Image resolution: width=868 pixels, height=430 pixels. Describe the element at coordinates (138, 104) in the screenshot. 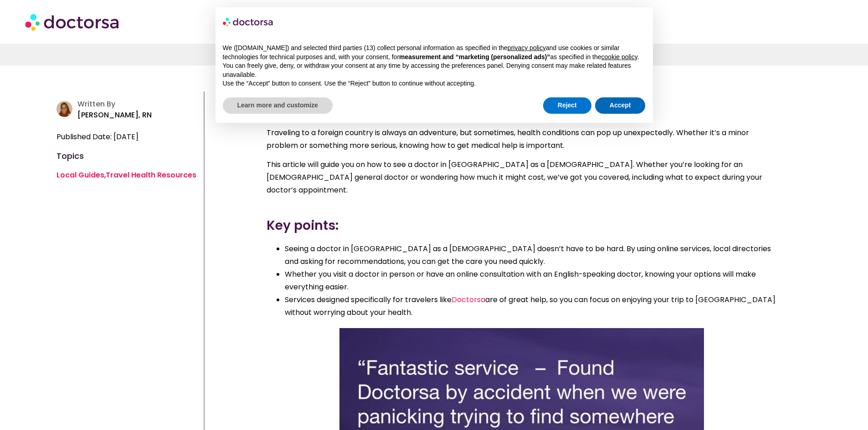

I see `h4: Written By` at that location.